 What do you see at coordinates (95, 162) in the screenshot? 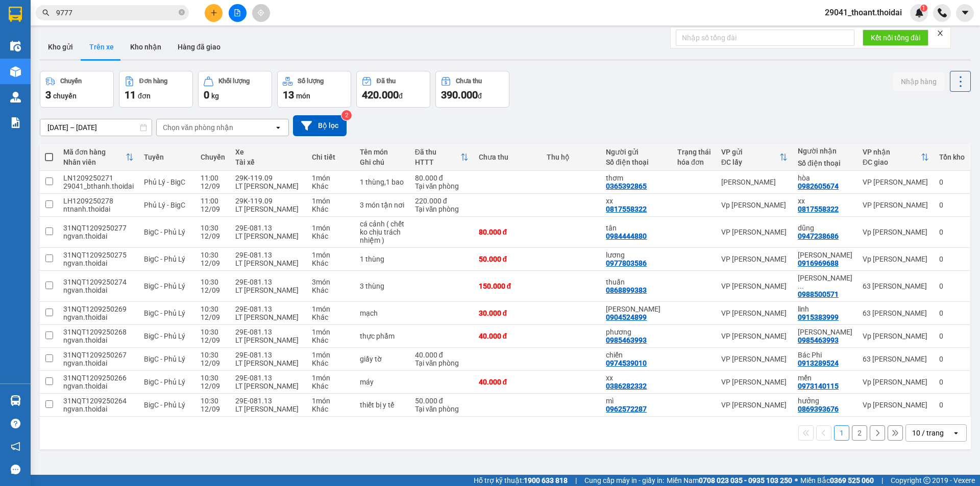
I see `div: Nhân viên` at bounding box center [95, 162].